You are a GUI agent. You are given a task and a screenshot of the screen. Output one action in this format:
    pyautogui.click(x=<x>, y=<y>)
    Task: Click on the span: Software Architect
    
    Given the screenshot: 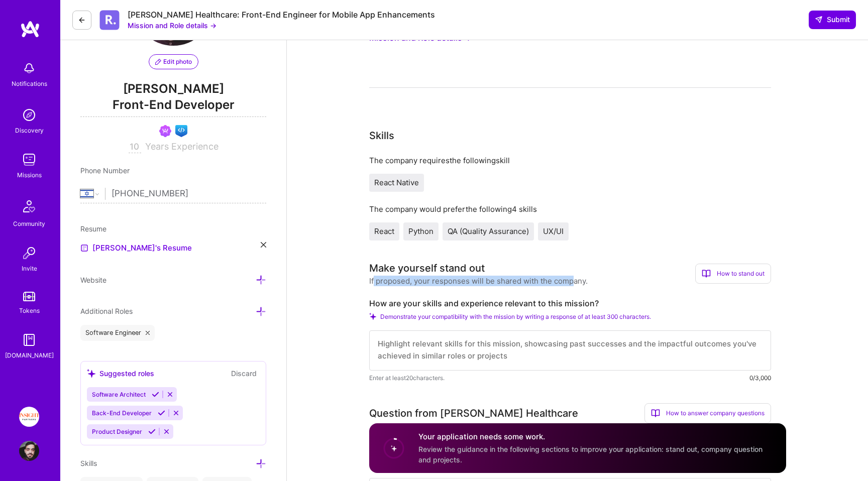 What is the action you would take?
    pyautogui.click(x=118, y=394)
    